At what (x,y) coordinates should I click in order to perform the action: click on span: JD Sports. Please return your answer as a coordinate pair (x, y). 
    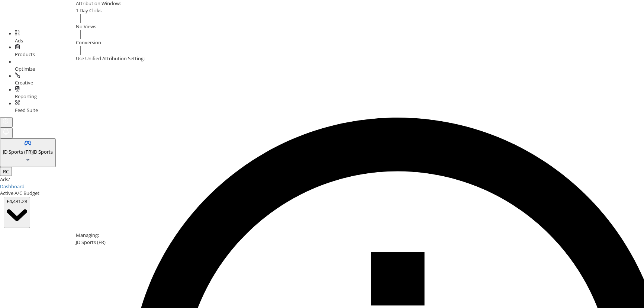
    Looking at the image, I should click on (43, 151).